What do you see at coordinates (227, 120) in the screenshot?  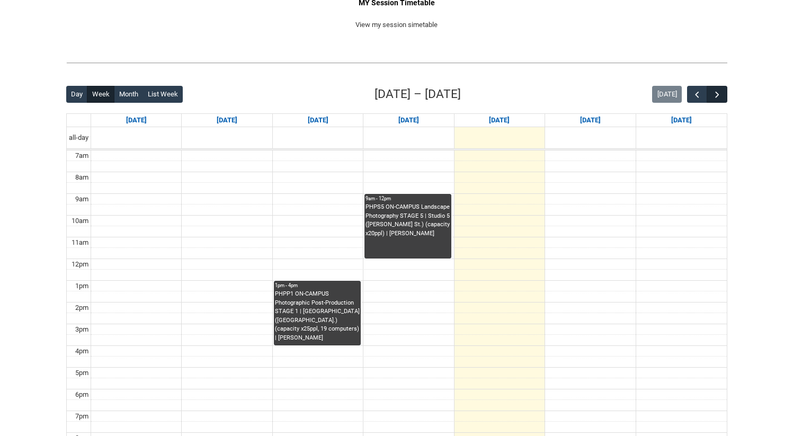 I see `a: Go to August 11, 2025` at bounding box center [227, 120].